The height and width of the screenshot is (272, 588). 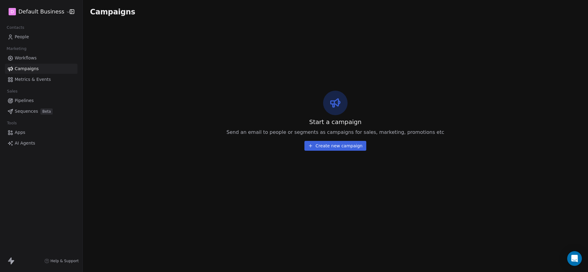 What do you see at coordinates (41, 132) in the screenshot?
I see `a: Apps` at bounding box center [41, 132].